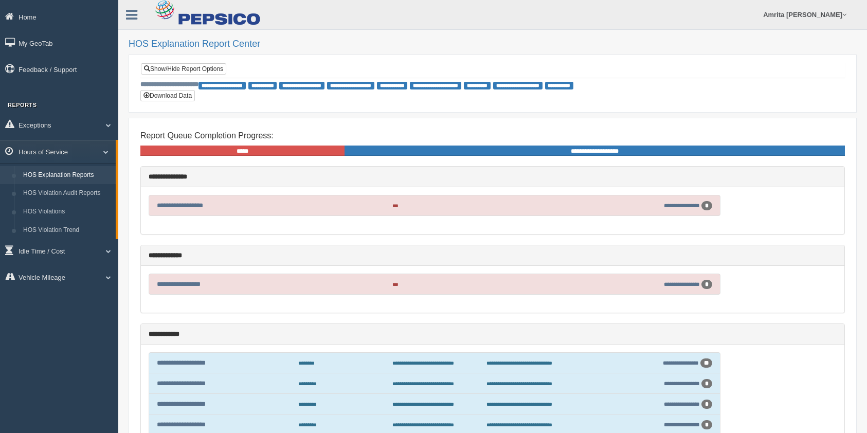 This screenshot has height=433, width=867. Describe the element at coordinates (67, 193) in the screenshot. I see `a: HOS Violation Audit Reports` at that location.